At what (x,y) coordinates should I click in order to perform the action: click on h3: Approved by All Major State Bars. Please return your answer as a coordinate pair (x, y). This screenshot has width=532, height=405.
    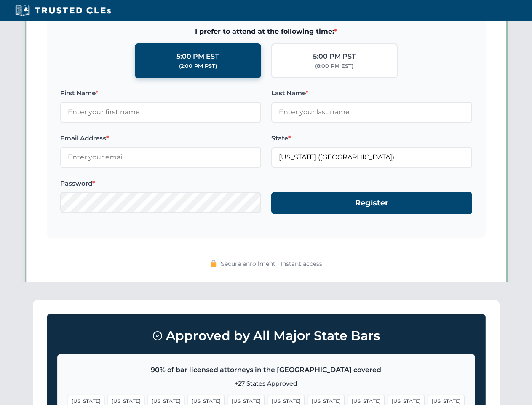
    Looking at the image, I should click on (266, 336).